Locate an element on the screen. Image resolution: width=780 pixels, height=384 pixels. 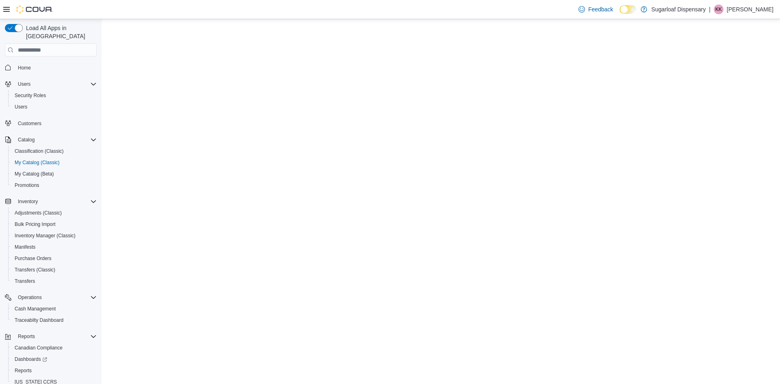
a: Reports is located at coordinates (23, 371).